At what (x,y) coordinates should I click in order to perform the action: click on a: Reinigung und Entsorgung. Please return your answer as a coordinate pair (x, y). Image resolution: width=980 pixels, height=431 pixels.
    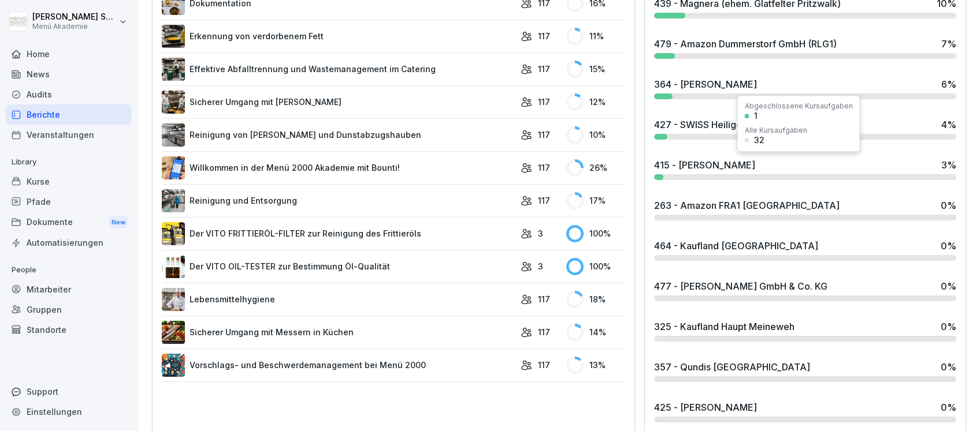
    Looking at the image, I should click on (338, 201).